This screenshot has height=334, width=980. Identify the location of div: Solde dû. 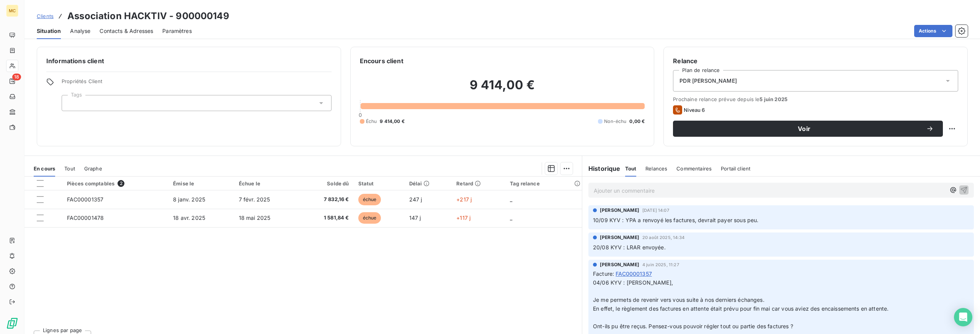
(326, 183).